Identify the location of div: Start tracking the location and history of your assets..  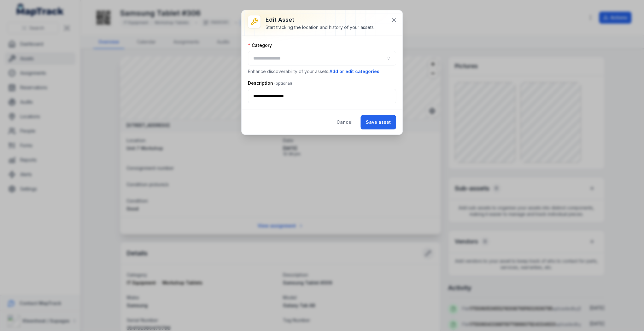
(320, 27).